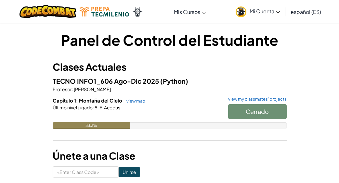 Image resolution: width=339 pixels, height=183 pixels. What do you see at coordinates (258, 11) in the screenshot?
I see `a: Mi Cuenta` at bounding box center [258, 11].